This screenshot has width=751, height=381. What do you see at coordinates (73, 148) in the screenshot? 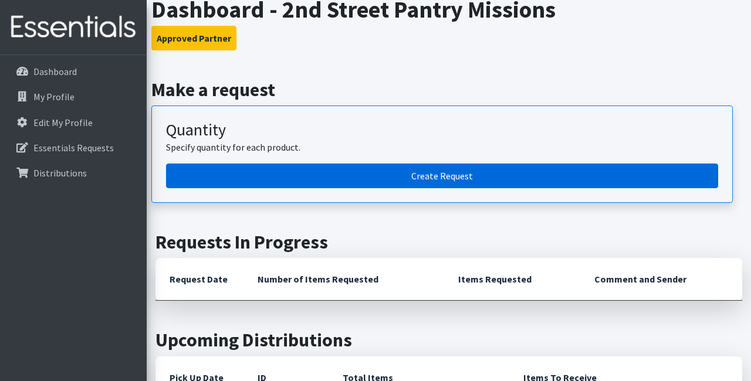
I see `a: Essentials Requests` at bounding box center [73, 148].